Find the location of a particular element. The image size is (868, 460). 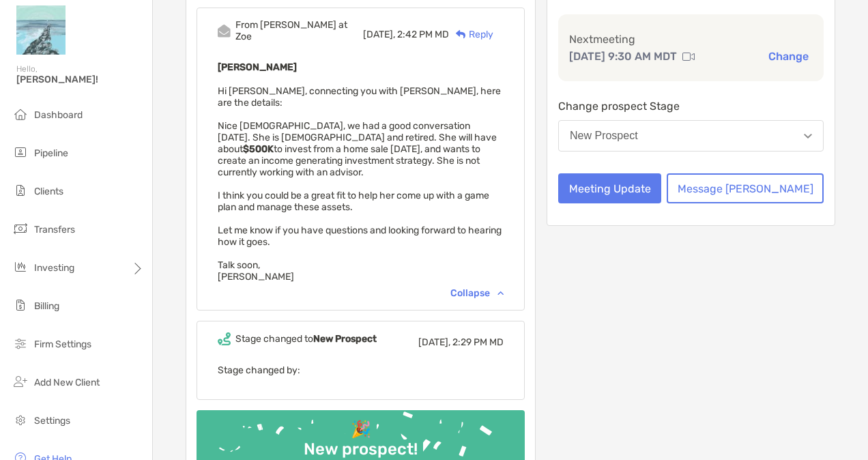

img: add_new_client icon is located at coordinates (20, 382).